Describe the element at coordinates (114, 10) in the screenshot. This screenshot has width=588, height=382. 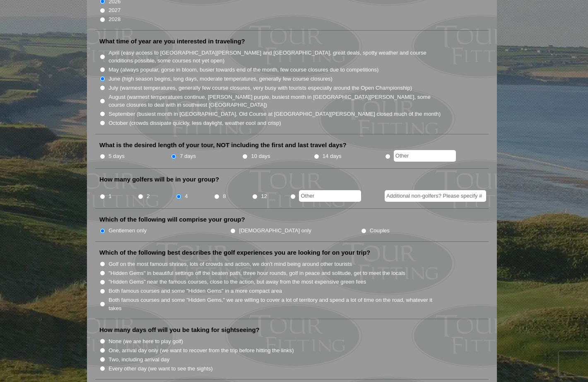
I see `label: 2027` at that location.